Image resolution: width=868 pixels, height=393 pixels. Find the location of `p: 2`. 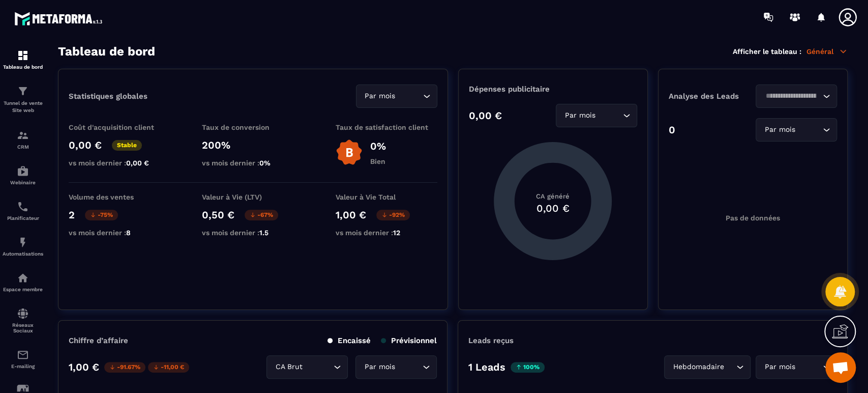

p: 2 is located at coordinates (72, 215).